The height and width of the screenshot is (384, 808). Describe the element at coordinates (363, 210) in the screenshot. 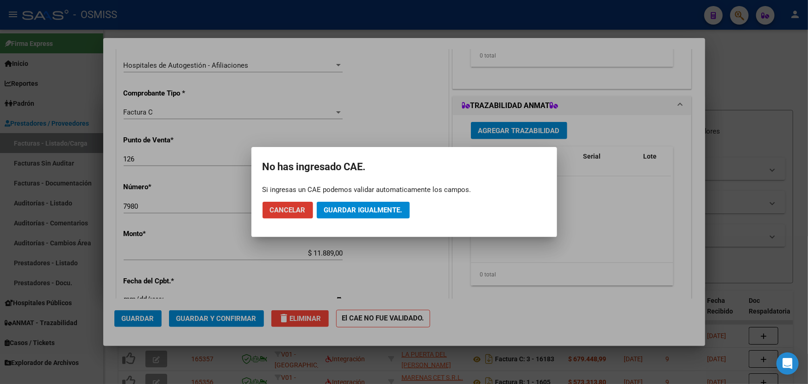

I see `span: Guardar igualmente.` at that location.